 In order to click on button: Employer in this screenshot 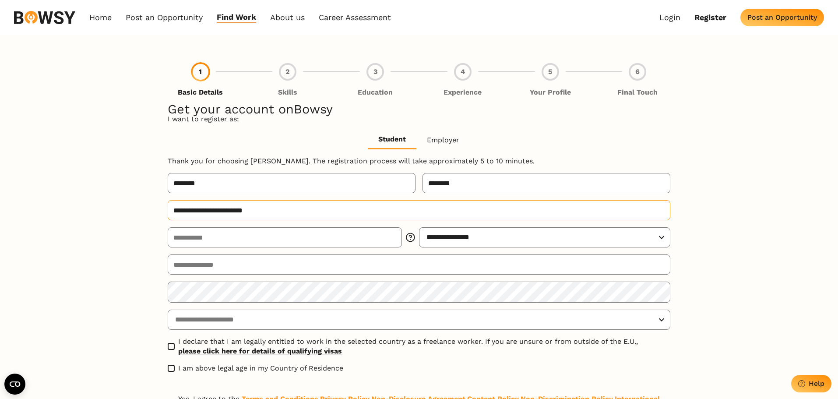, I will do `click(443, 140)`.